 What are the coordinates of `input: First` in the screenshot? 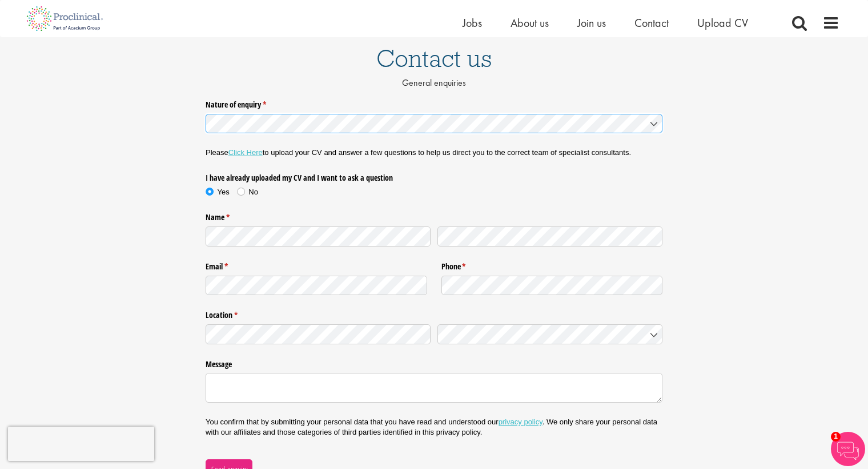 It's located at (318, 236).